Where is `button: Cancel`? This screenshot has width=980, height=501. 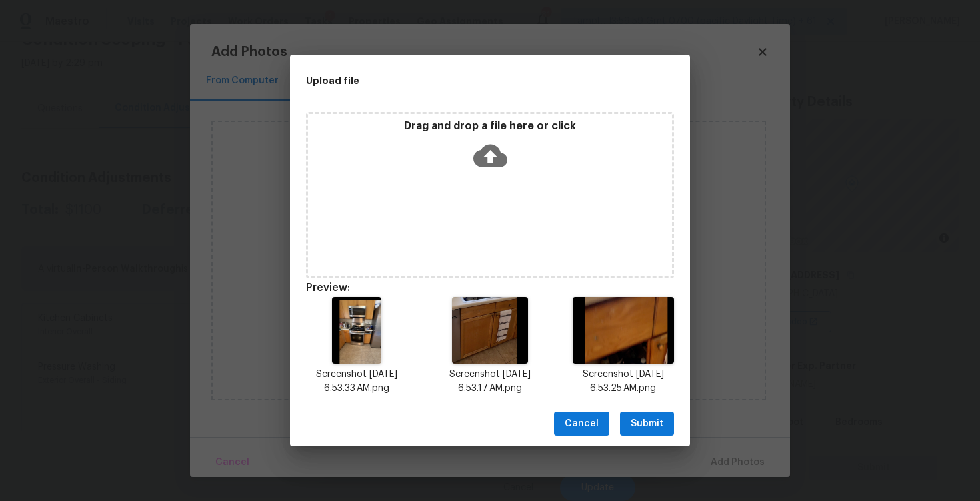 button: Cancel is located at coordinates (582, 424).